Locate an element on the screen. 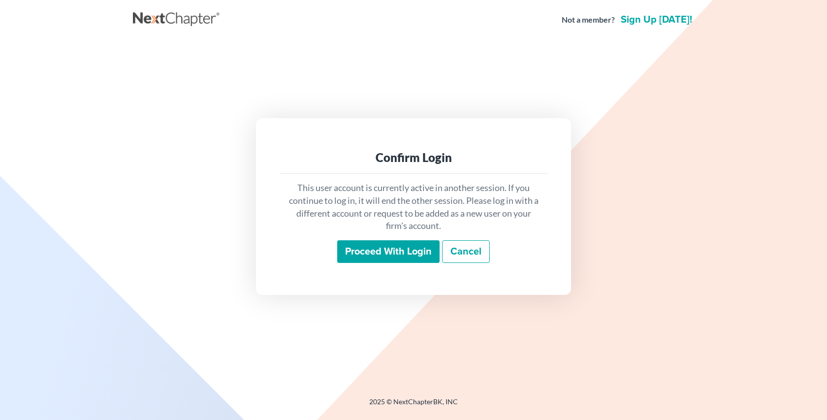  input: Proceed with login is located at coordinates (388, 251).